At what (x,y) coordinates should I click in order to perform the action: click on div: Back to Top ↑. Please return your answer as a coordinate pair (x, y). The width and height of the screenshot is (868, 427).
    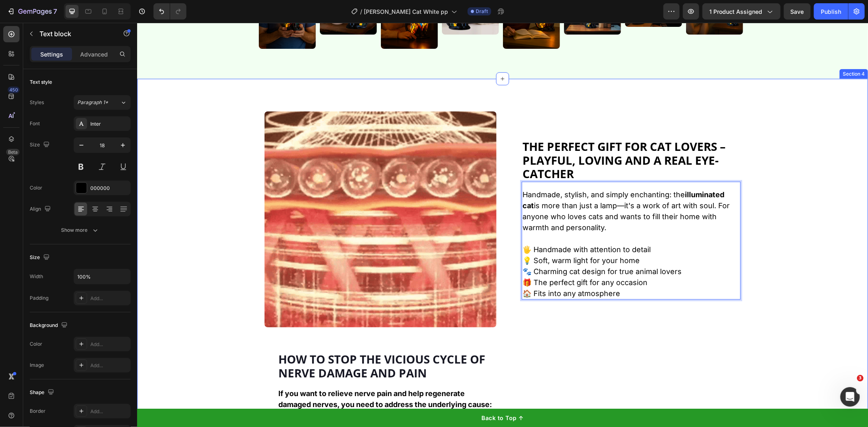
    Looking at the image, I should click on (365, 395).